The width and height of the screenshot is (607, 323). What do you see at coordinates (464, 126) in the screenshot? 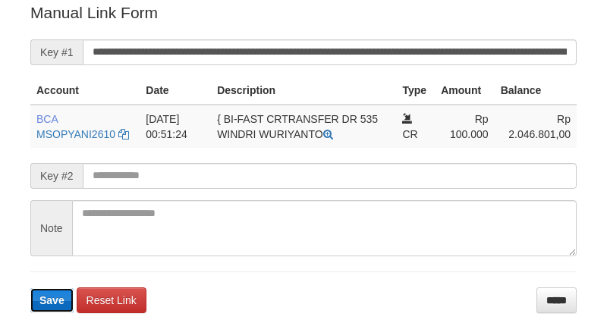
I see `td: Rp 100.000` at bounding box center [464, 126].